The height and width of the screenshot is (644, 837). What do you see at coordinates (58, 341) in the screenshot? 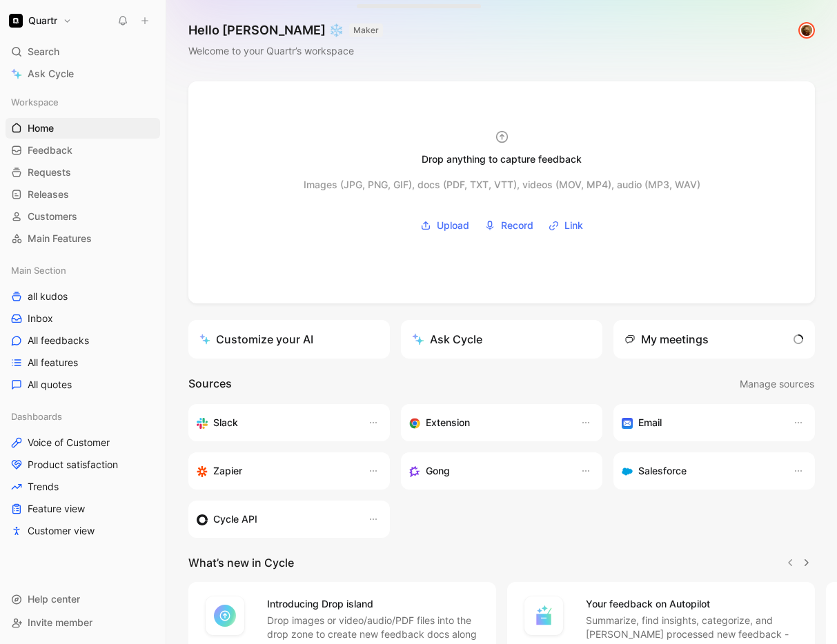
I see `span: All feedbacks` at bounding box center [58, 341].